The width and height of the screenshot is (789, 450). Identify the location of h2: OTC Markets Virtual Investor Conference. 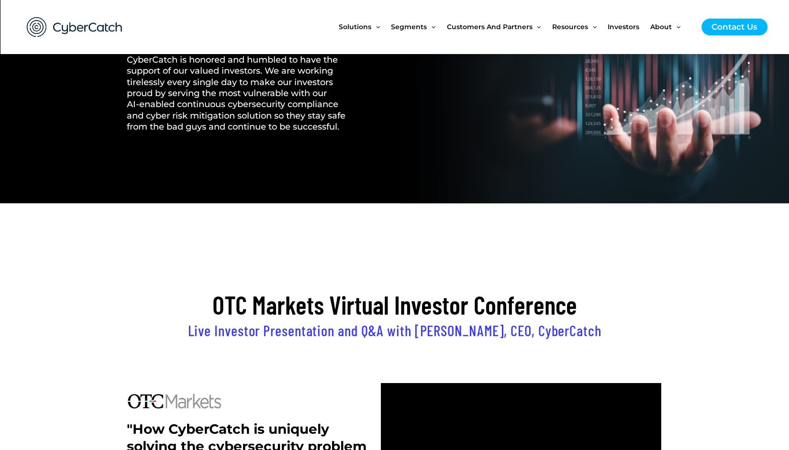
(395, 305).